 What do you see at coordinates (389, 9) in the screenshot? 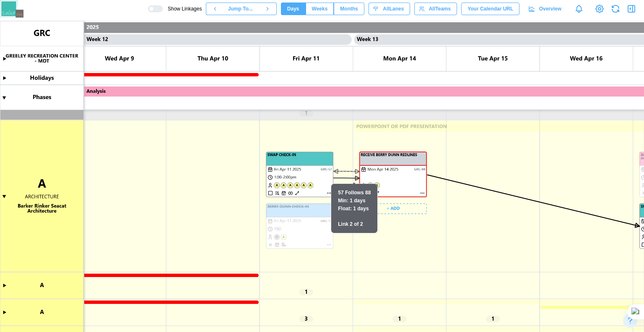
I see `button: AllLanes` at bounding box center [389, 9].